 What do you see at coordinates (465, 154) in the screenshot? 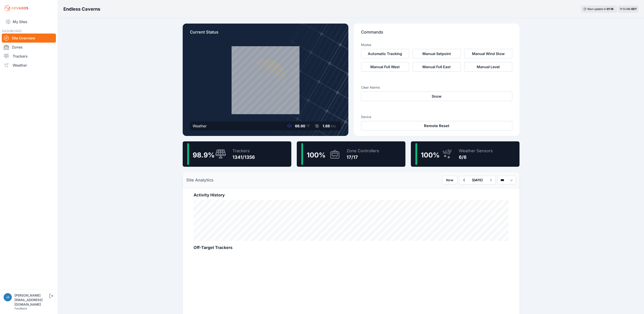
I see `a: 100%Weather Sensors6/6` at bounding box center [465, 154].